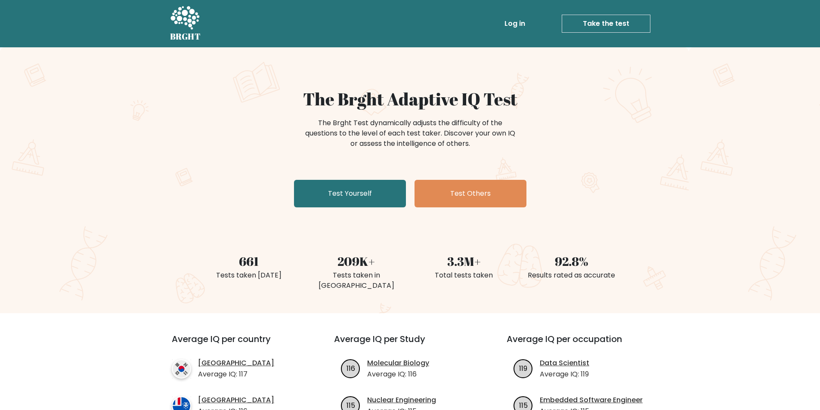 This screenshot has width=820, height=410. I want to click on a: Data Scientist, so click(564, 363).